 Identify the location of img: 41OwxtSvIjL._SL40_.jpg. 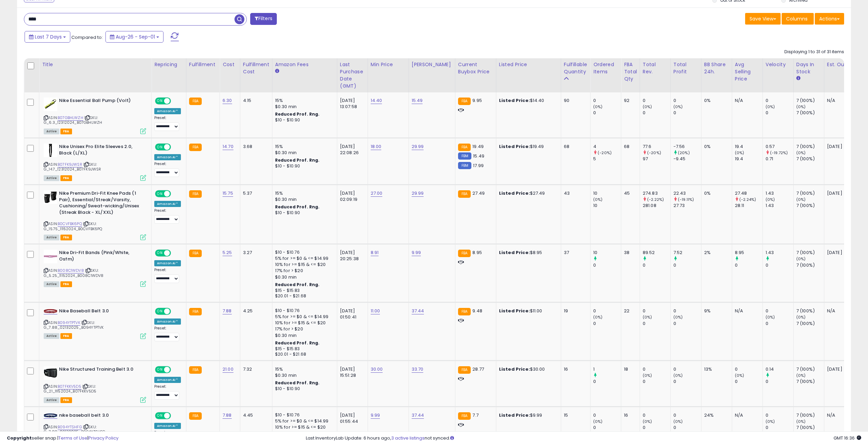
(51, 256).